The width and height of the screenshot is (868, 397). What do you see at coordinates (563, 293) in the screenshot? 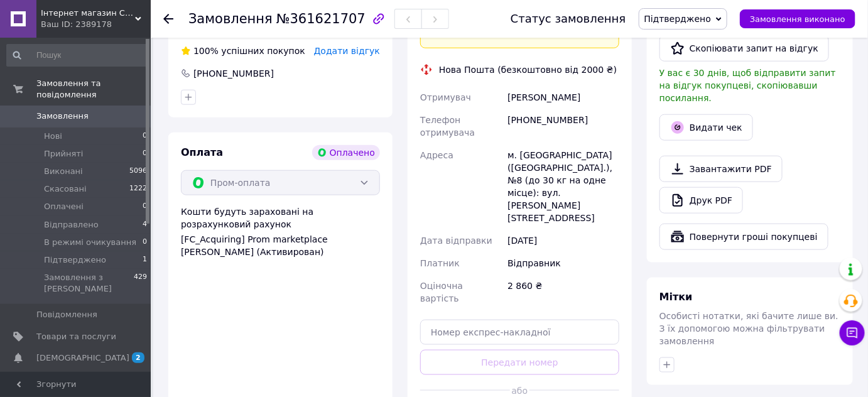
I see `div: 2 860 ₴` at bounding box center [563, 293].